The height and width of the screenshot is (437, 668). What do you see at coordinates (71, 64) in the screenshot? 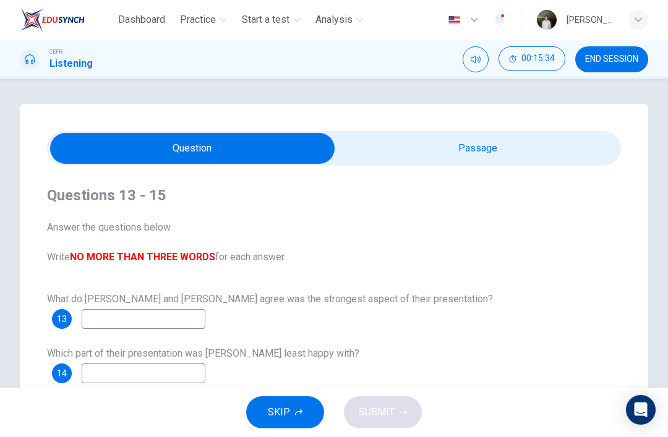
I see `h1: Listening` at bounding box center [71, 64].